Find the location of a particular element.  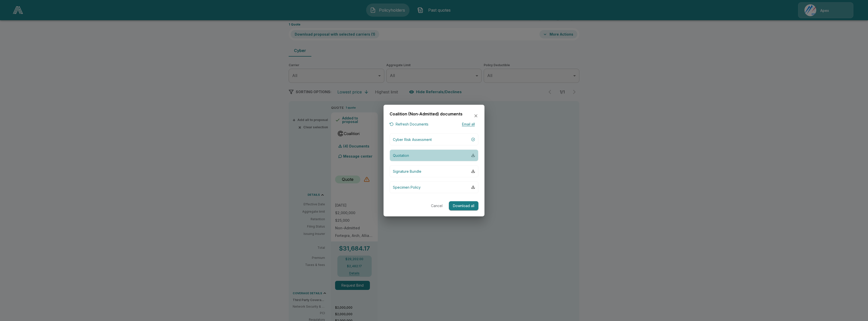

button: Refresh Documents is located at coordinates (409, 124).